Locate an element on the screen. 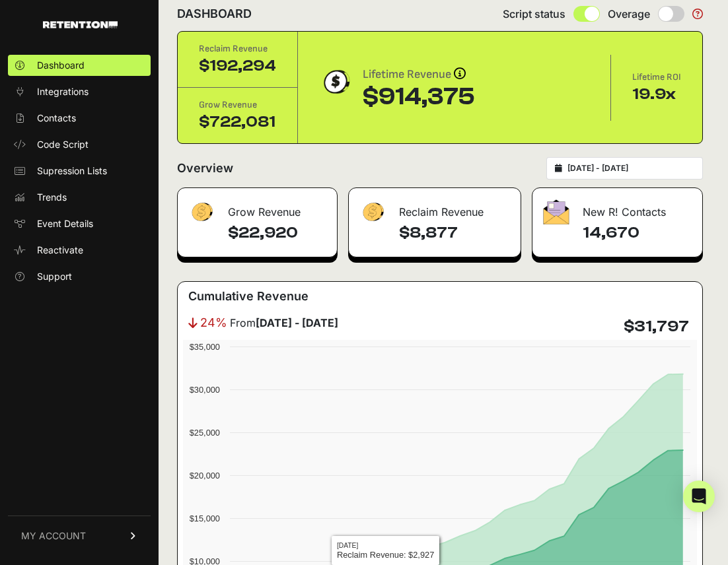  div: $914,375 is located at coordinates (419, 97).